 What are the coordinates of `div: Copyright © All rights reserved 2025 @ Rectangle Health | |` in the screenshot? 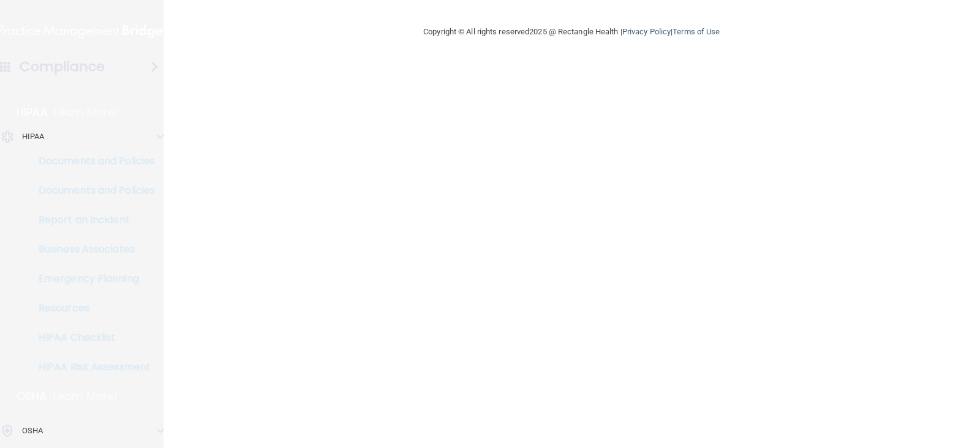 It's located at (572, 32).